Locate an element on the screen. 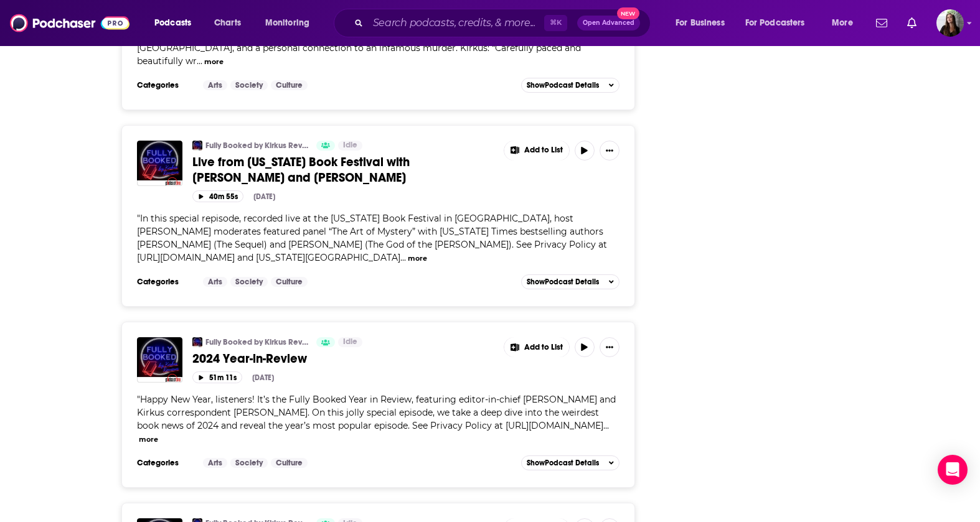 This screenshot has width=980, height=522. img: Live from Texas Book Festival with Jean Hanff Korelitz and Liz Moore is located at coordinates (159, 163).